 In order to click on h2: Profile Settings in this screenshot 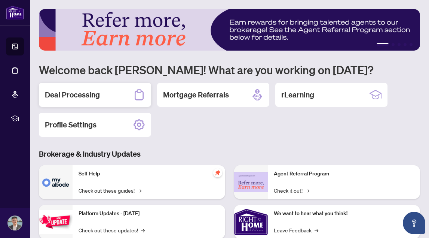, I will do `click(71, 125)`.